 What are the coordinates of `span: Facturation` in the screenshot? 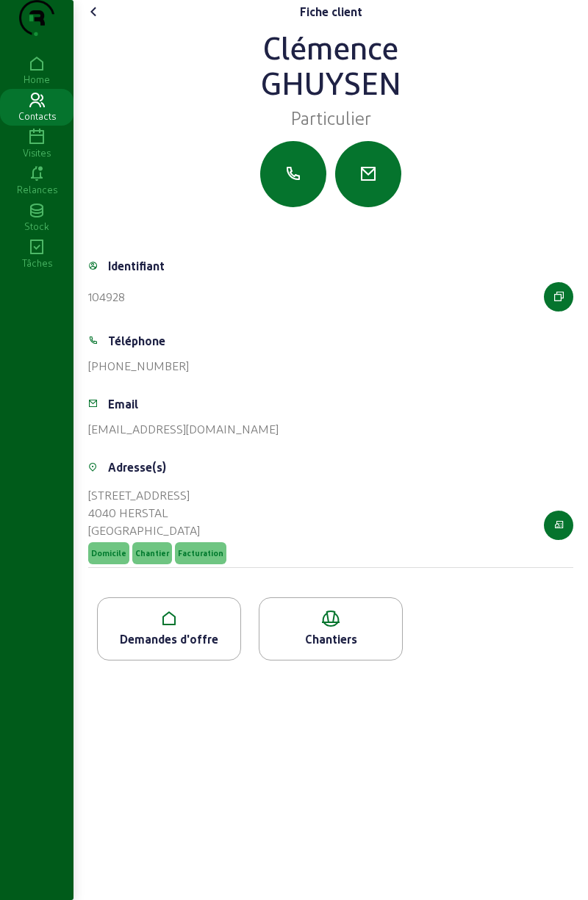 It's located at (201, 553).